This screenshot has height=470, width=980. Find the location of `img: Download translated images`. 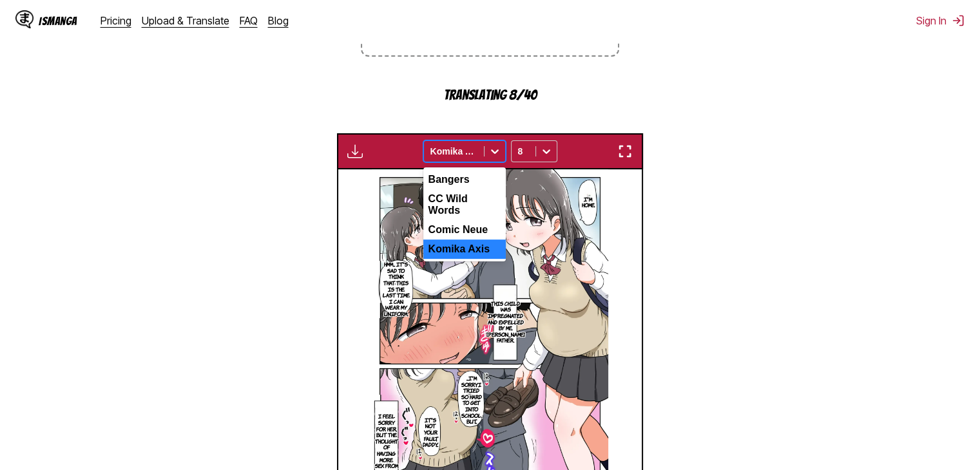

img: Download translated images is located at coordinates (355, 151).